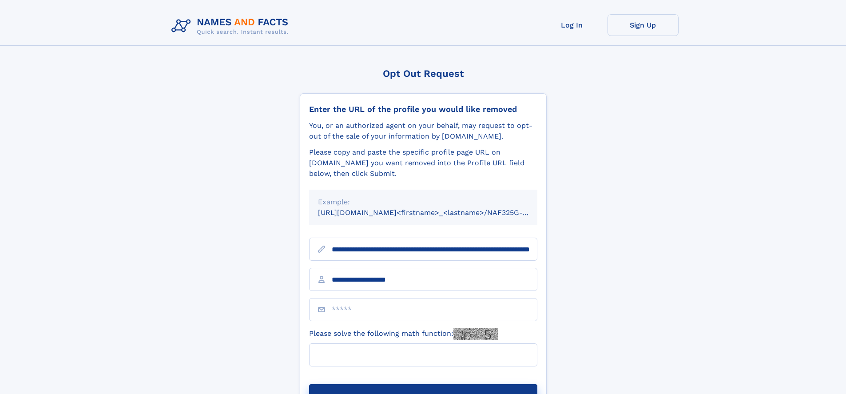 This screenshot has height=394, width=846. Describe the element at coordinates (423, 109) in the screenshot. I see `div: Enter the URL of the profile you would like removed` at that location.